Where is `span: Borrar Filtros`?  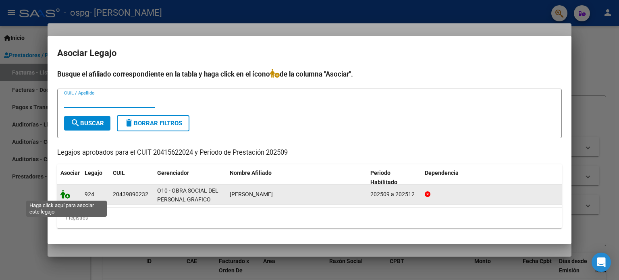 span: Borrar Filtros is located at coordinates (153, 123).